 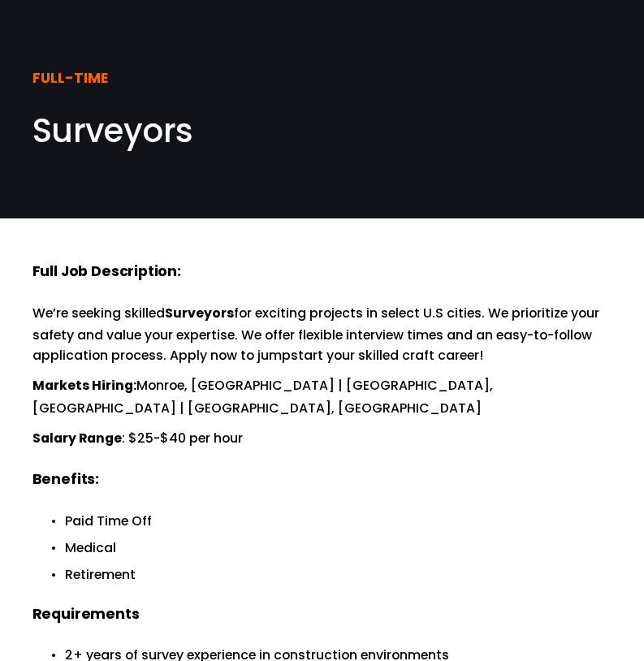 I want to click on p: : $25-$40 per hour, so click(x=323, y=439).